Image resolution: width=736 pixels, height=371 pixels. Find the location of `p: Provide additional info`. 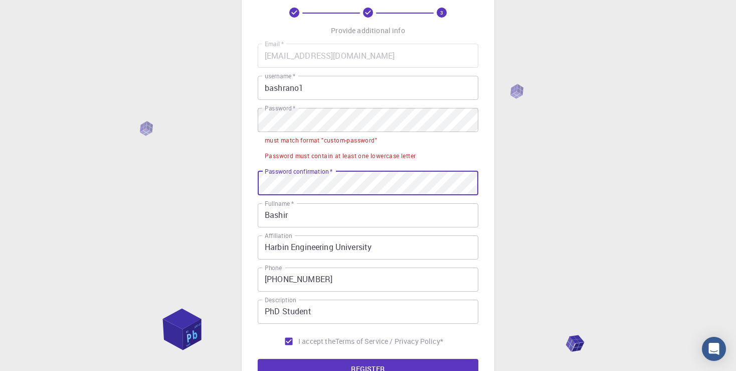

p: Provide additional info is located at coordinates (368, 31).